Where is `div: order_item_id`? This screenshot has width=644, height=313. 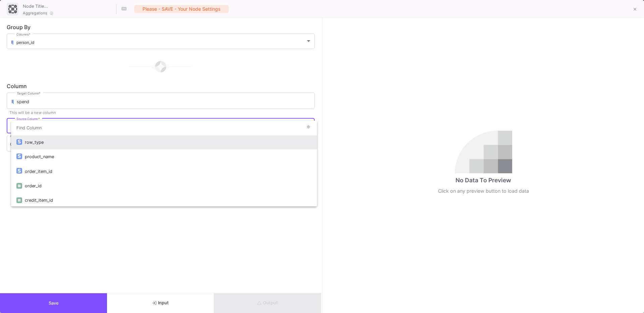
div: order_item_id is located at coordinates (168, 171).